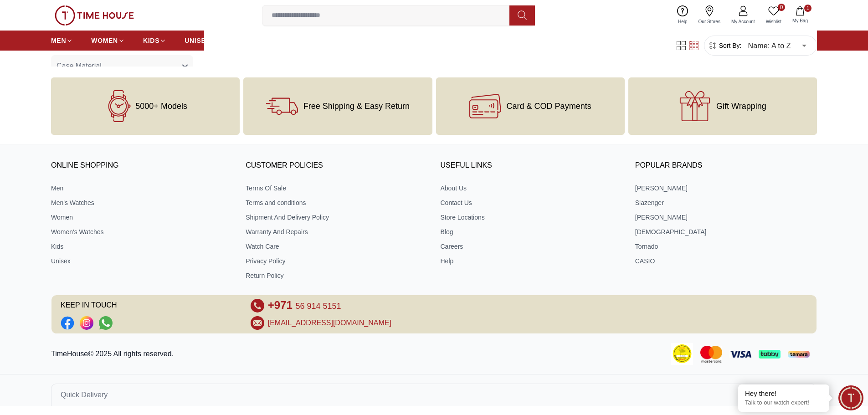  What do you see at coordinates (142, 246) in the screenshot?
I see `a: Kids` at bounding box center [142, 246].